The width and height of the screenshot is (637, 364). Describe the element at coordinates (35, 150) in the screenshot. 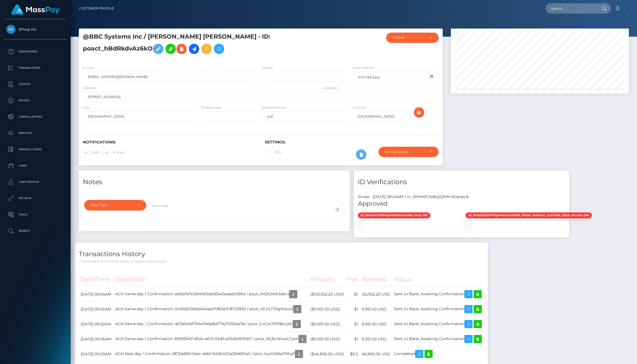

I see `p: Manage Users` at that location.